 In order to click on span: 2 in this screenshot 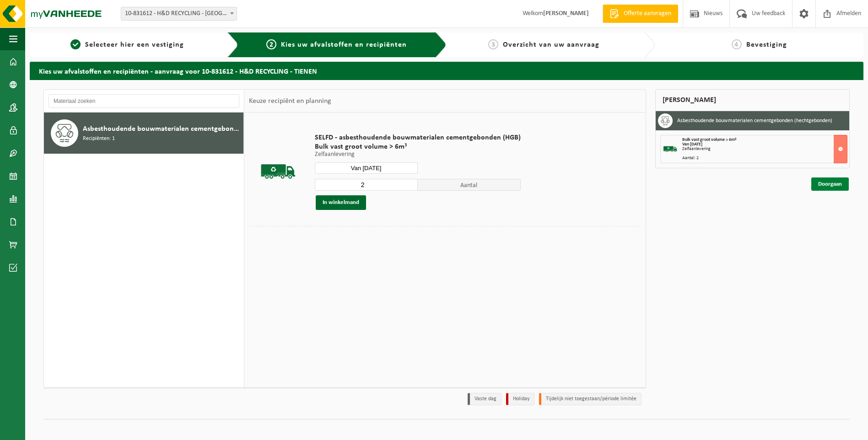, I will do `click(271, 45)`.